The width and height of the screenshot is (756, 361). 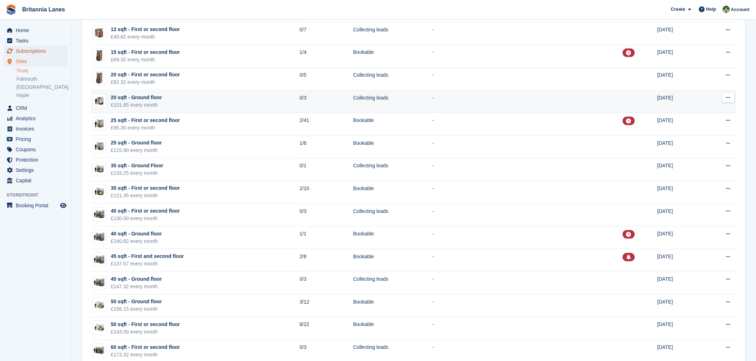 What do you see at coordinates (326, 79) in the screenshot?
I see `td: 0/5` at bounding box center [326, 79].